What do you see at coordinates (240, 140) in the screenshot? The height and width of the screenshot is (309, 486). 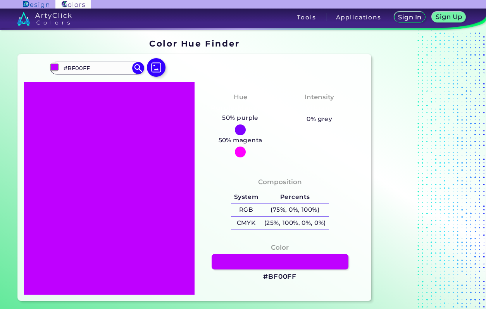 I see `h5: 50% magenta` at bounding box center [240, 140].